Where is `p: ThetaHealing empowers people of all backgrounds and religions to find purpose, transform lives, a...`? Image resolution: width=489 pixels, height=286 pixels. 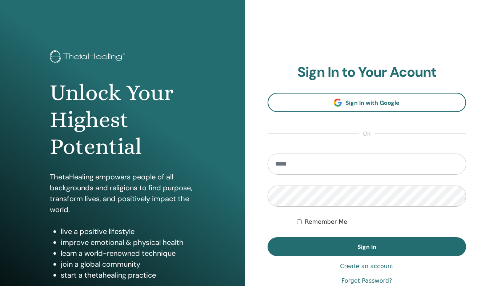
p: ThetaHealing empowers people of all backgrounds and religions to find purpose, transform lives, a... is located at coordinates (122, 193).